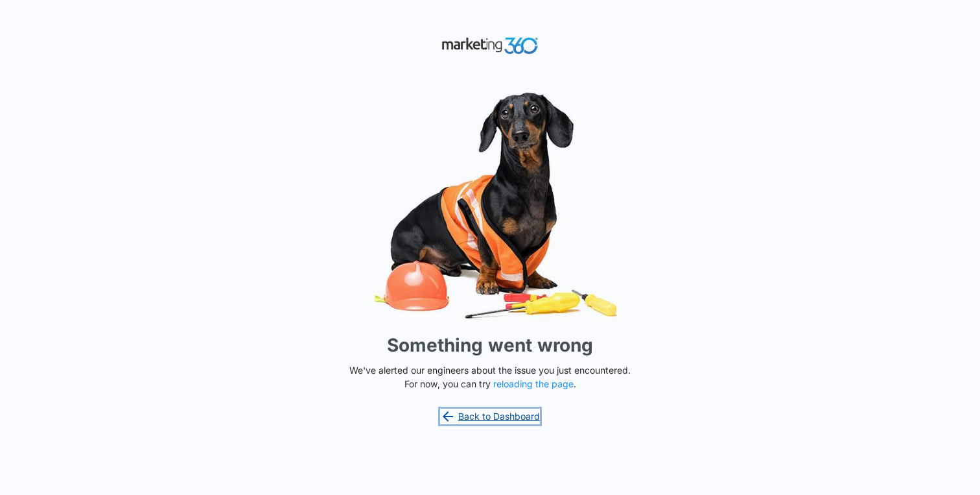  What do you see at coordinates (490, 45) in the screenshot?
I see `img: Marketing 360 Logo` at bounding box center [490, 45].